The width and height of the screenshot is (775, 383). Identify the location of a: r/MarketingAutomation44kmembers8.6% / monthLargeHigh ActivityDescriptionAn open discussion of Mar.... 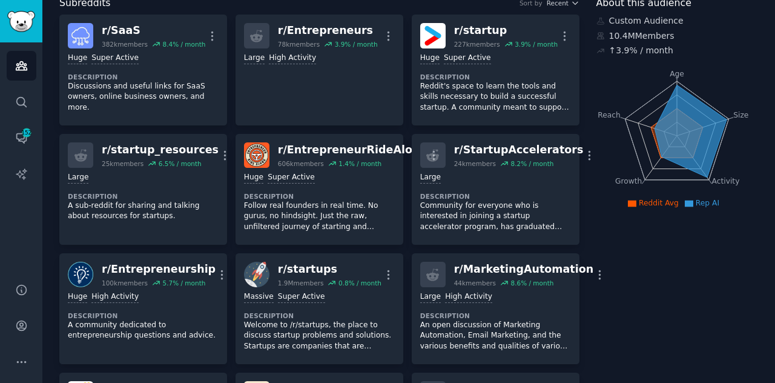
(495, 308).